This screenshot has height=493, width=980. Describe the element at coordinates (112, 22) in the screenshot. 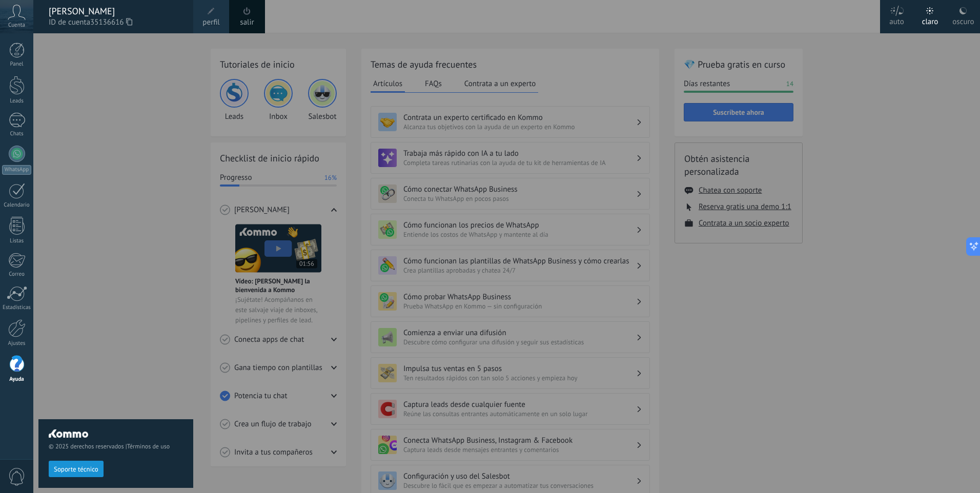

I see `span: 35136616` at that location.